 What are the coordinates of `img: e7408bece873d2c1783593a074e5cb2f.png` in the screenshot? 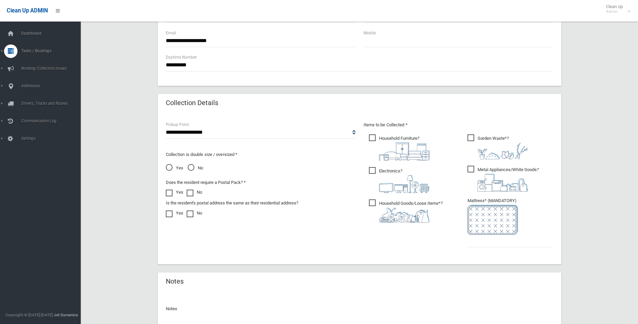 It's located at (493, 219).